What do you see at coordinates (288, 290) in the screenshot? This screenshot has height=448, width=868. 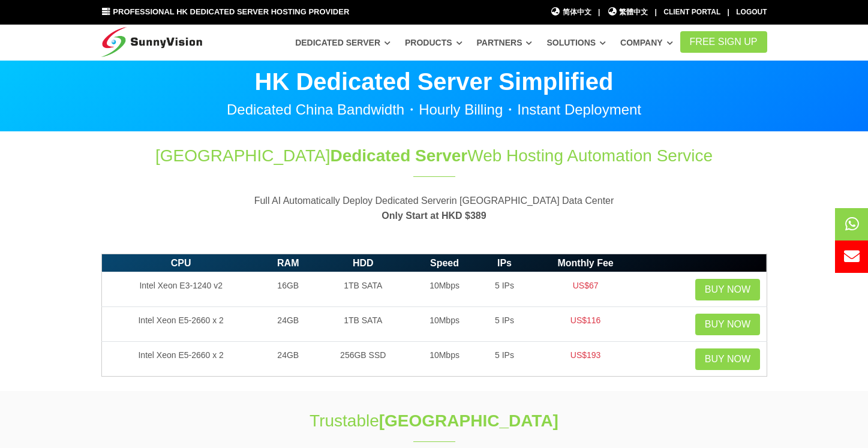 I see `td: 16GB` at bounding box center [288, 290].